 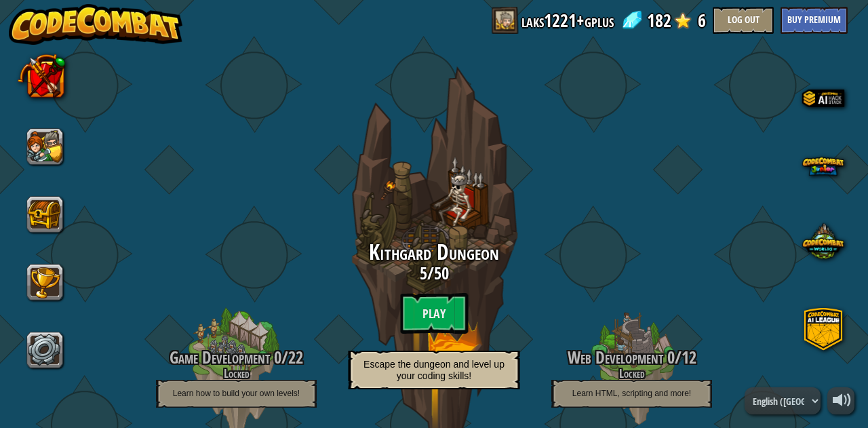 What do you see at coordinates (615, 357) in the screenshot?
I see `span: Web Development` at bounding box center [615, 357].